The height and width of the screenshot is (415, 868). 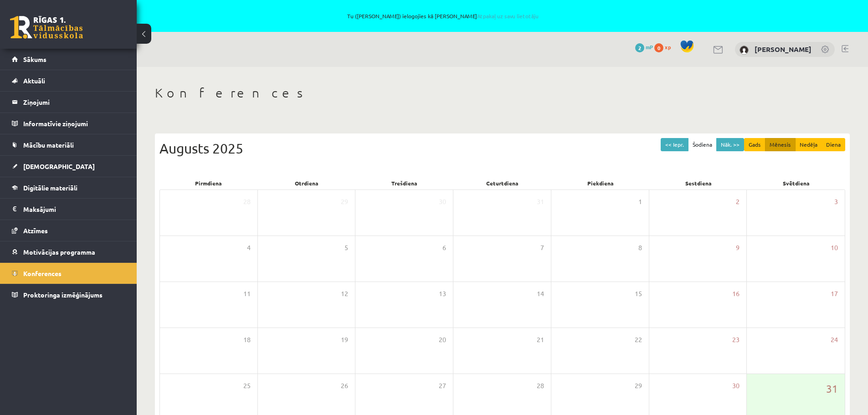 What do you see at coordinates (502, 148) in the screenshot?
I see `div: Augusts 2025` at bounding box center [502, 148].